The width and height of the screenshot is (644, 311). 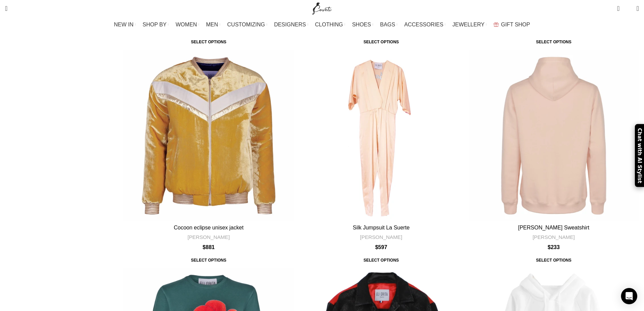 I want to click on a: Select options for “Midnight blue power unisex jacket”, so click(x=208, y=43).